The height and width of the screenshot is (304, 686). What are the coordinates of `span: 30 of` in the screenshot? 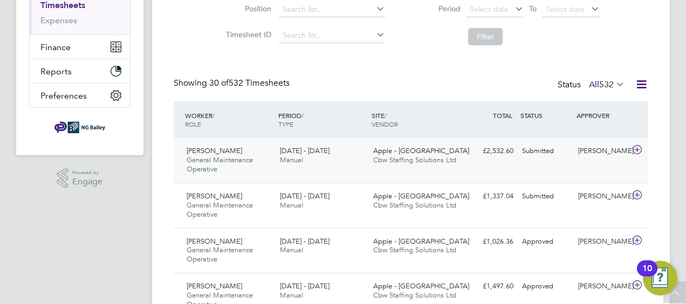 It's located at (219, 83).